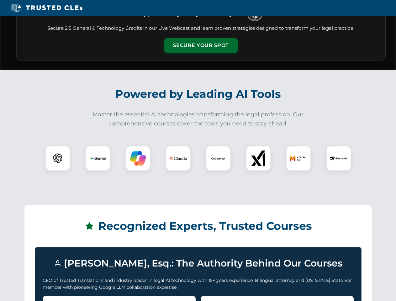 This screenshot has width=396, height=301. What do you see at coordinates (298, 158) in the screenshot?
I see `img: Mistral AI Logo` at bounding box center [298, 158].